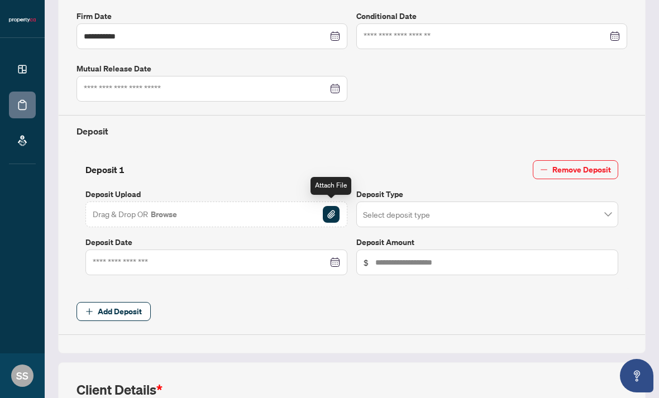 This screenshot has height=398, width=659. I want to click on label: Firm Date, so click(212, 16).